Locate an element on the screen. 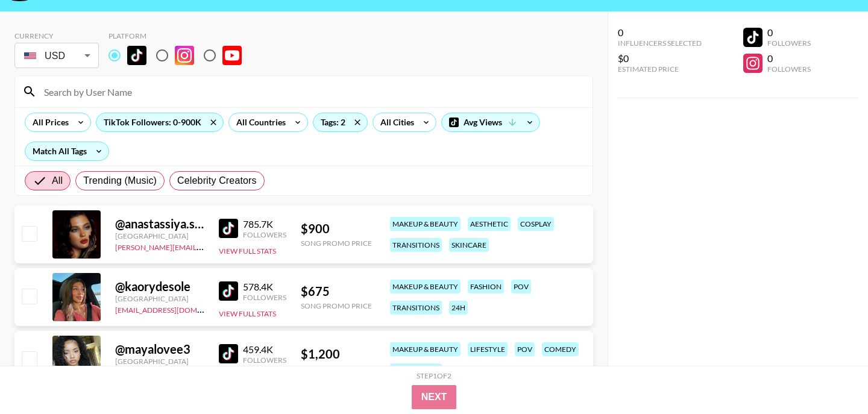 The width and height of the screenshot is (868, 414). div: cosplay is located at coordinates (536, 224).